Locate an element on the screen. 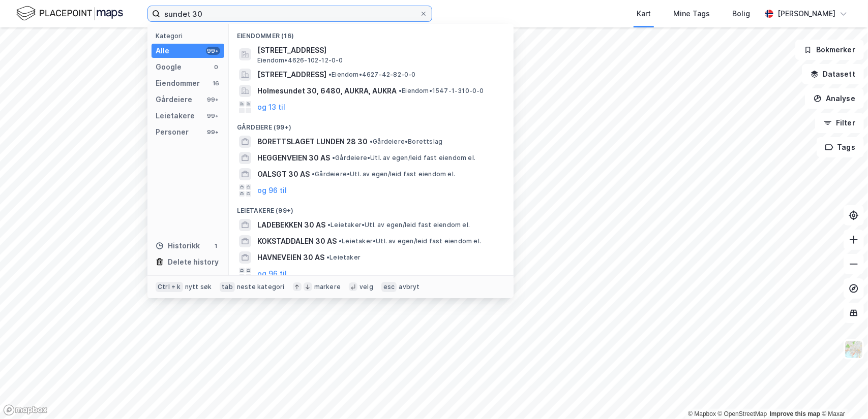 This screenshot has height=419, width=868. input: Søk på adresse, matrikkel, gårdeiere, leietakere eller personer is located at coordinates (290, 14).